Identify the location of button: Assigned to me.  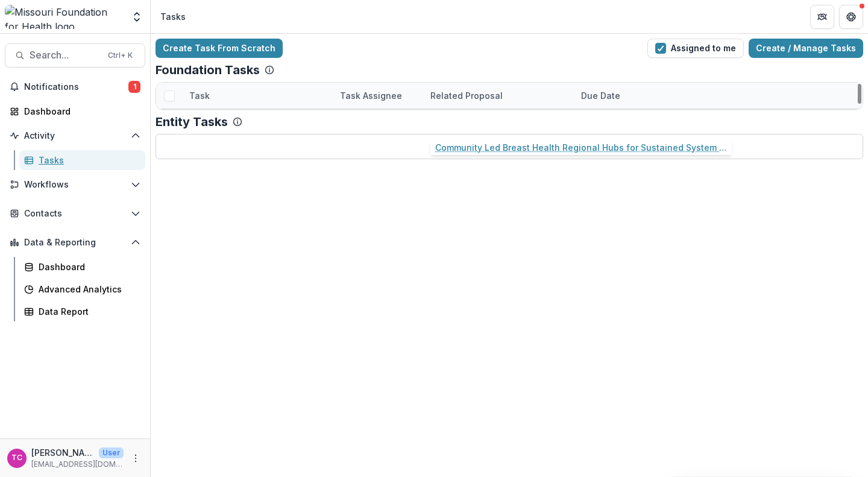
(696, 48).